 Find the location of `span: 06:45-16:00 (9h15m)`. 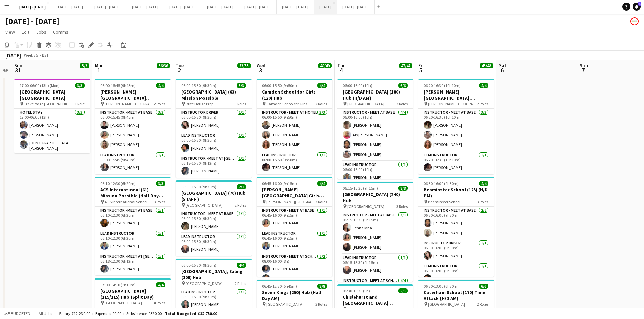

span: 06:45-16:00 (9h15m) is located at coordinates (280, 183).